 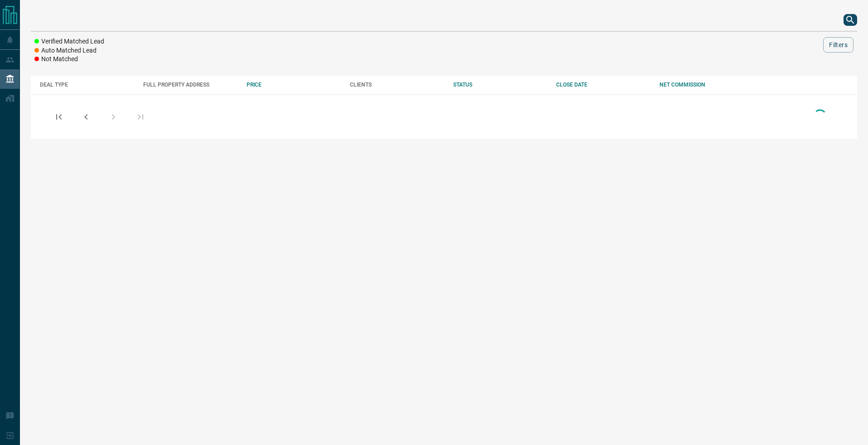 I want to click on div: CLOSE DATE, so click(x=603, y=85).